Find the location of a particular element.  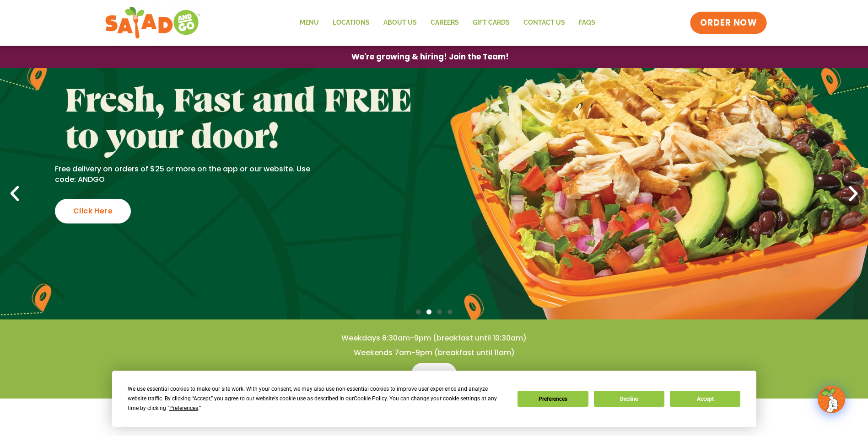

span: Go to slide 1 is located at coordinates (418, 312).